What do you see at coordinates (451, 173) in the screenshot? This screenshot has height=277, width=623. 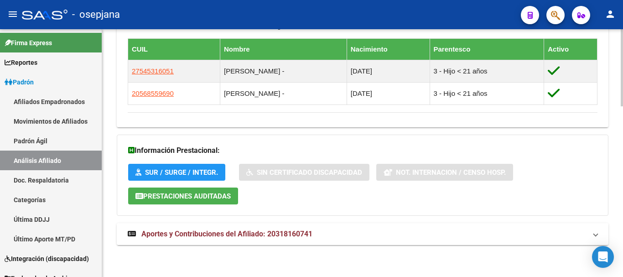 I see `span: Not. Internacion / Censo Hosp.` at bounding box center [451, 173].